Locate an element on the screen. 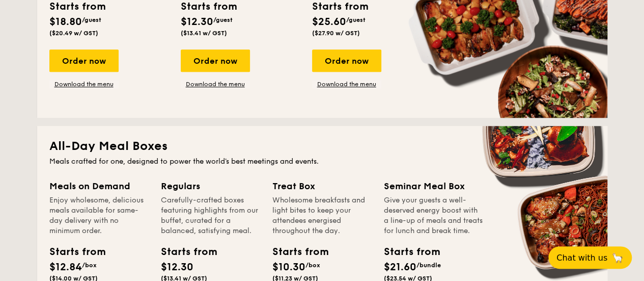  span: $12.84 is located at coordinates (66, 267).